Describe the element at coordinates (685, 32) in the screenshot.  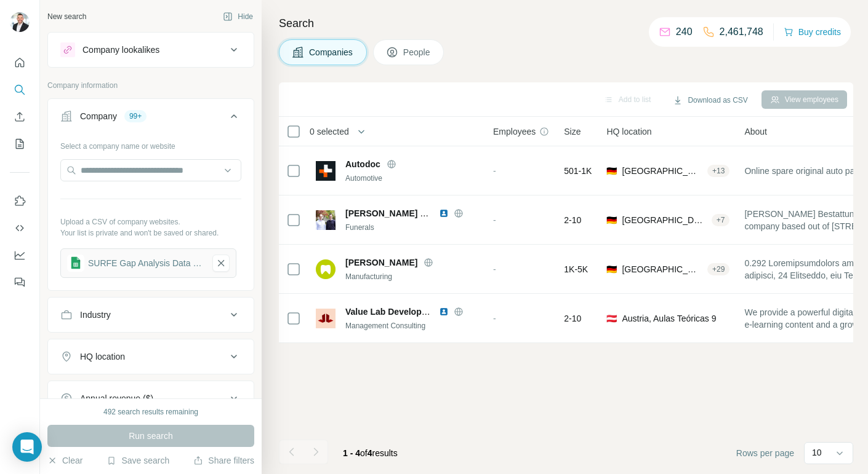
I see `p: 240` at that location.